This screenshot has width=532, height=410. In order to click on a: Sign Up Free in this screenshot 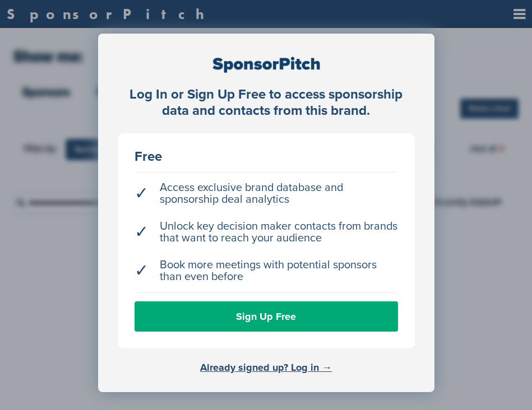, I will do `click(266, 316)`.